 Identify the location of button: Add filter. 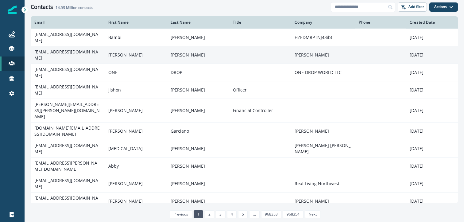
(413, 7).